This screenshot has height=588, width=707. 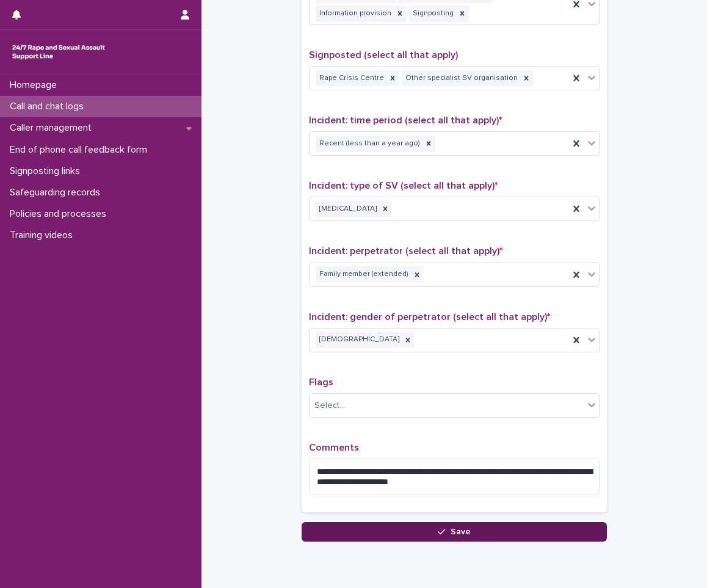 What do you see at coordinates (58, 192) in the screenshot?
I see `p: Safeguarding records` at bounding box center [58, 192].